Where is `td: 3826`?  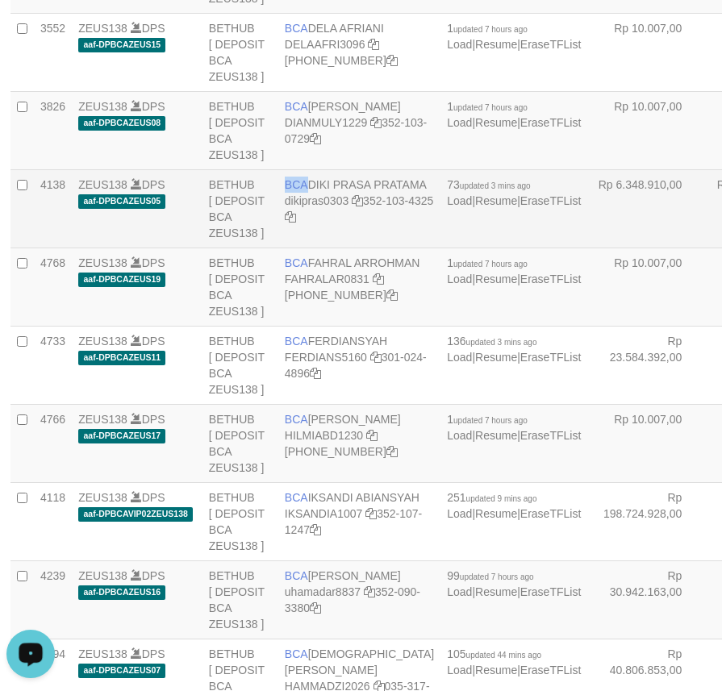 td: 3826 is located at coordinates (52, 130).